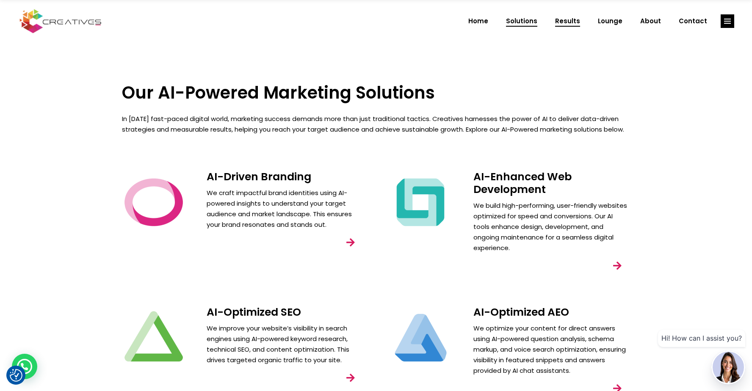 This screenshot has height=391, width=752. Describe the element at coordinates (522, 21) in the screenshot. I see `a: Solutions` at that location.